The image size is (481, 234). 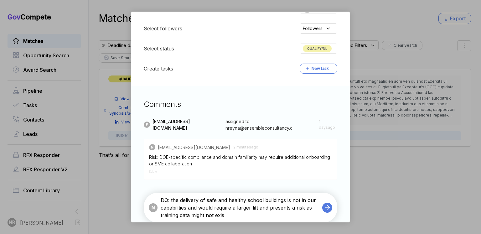 I want to click on textarea: DQ: the delivery of safe and healthy school buildings is not in our capabilities and would requir..., so click(x=240, y=207).